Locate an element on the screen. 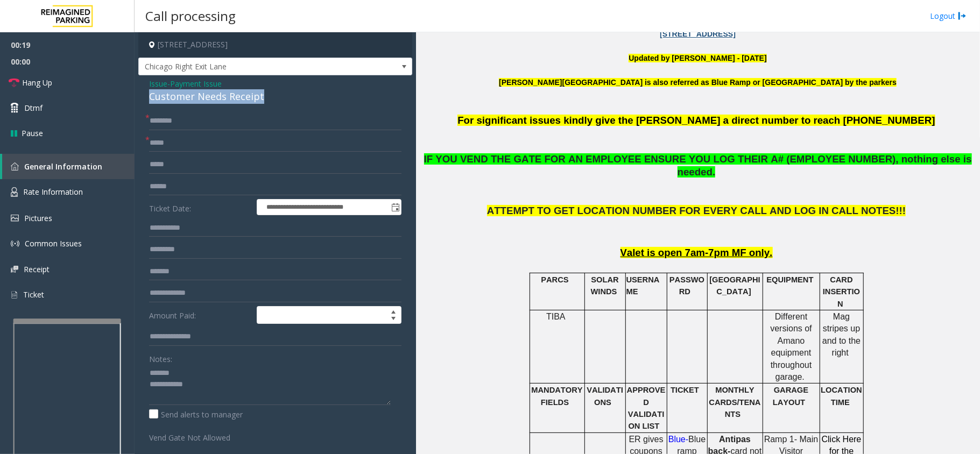 The height and width of the screenshot is (454, 980). span: LOCATION TIME is located at coordinates (841, 396).